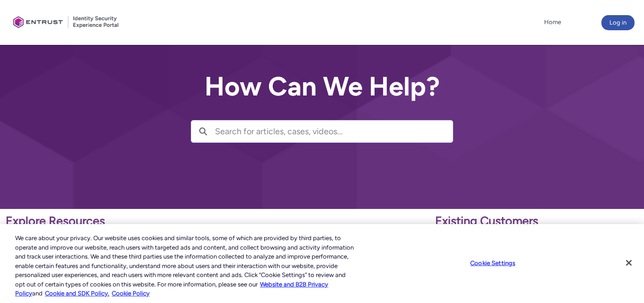  I want to click on button: Close, so click(629, 263).